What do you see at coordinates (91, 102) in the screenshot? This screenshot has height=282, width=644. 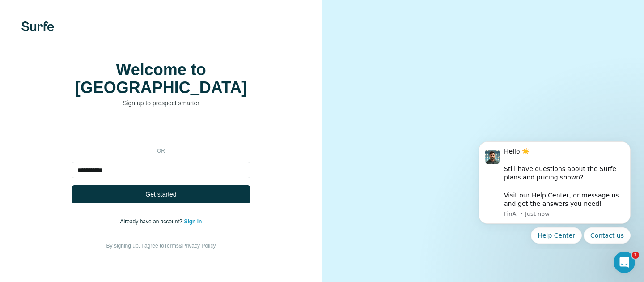 I see `button: Quick reply: Help Center` at bounding box center [91, 102].